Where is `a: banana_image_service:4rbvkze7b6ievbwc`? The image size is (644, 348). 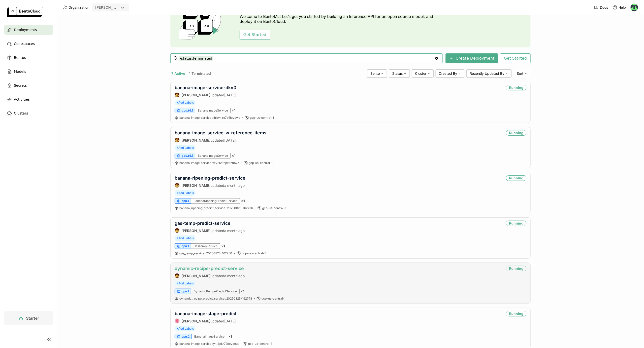
a: banana_image_service:4rbvkze7b6ievbwc is located at coordinates (210, 117).